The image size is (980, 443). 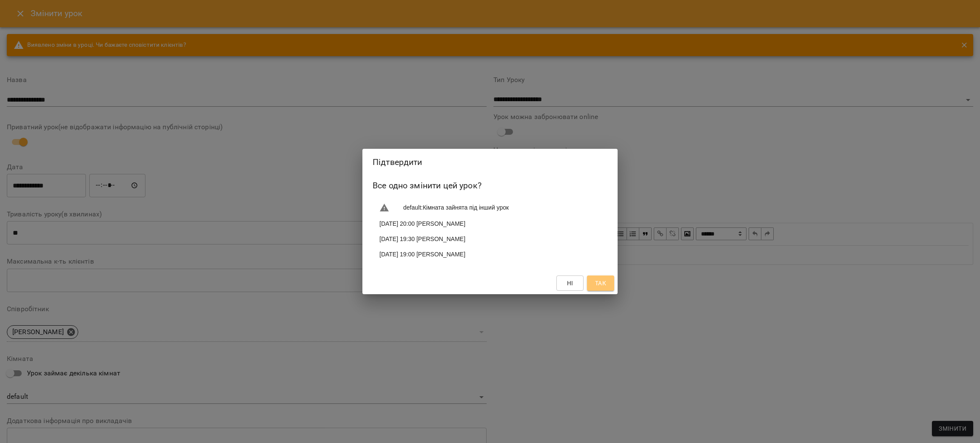 What do you see at coordinates (490, 208) in the screenshot?
I see `li: default : Кімната зайнята під інший урок` at bounding box center [490, 208].